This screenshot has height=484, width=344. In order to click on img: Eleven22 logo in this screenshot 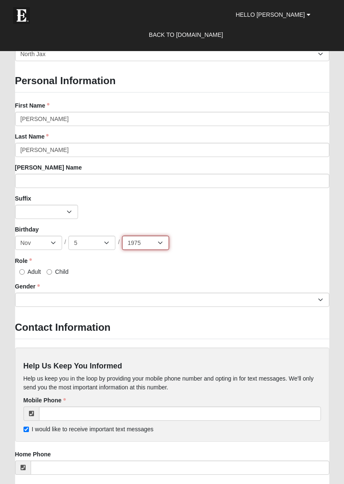, I will do `click(21, 16)`.